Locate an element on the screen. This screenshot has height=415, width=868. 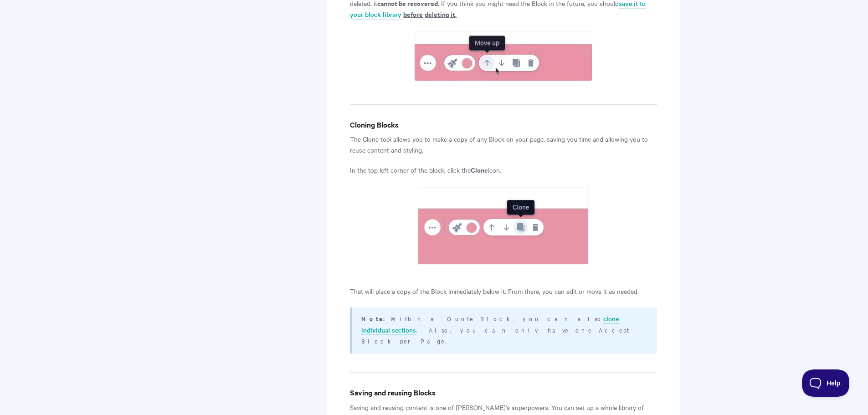
strong: before is located at coordinates (413, 14).